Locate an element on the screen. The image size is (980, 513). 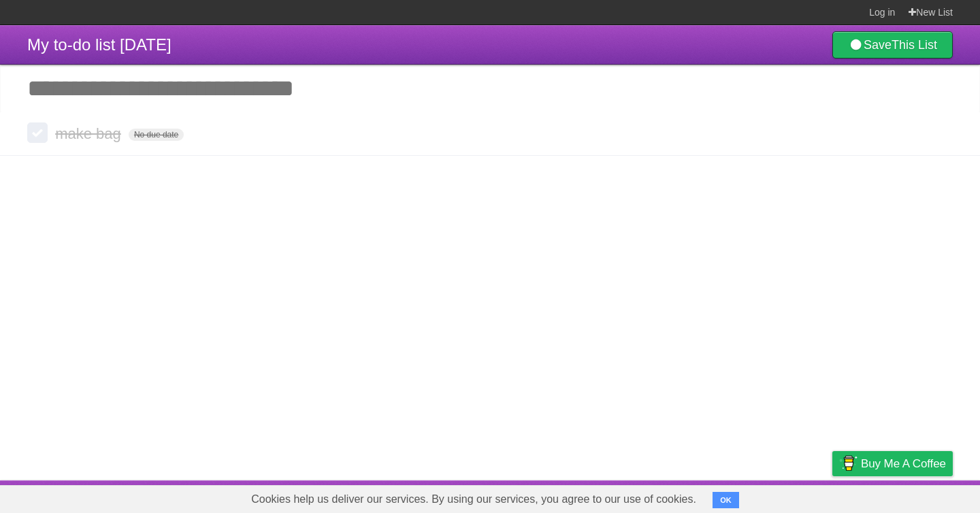
button: OK is located at coordinates (725, 501).